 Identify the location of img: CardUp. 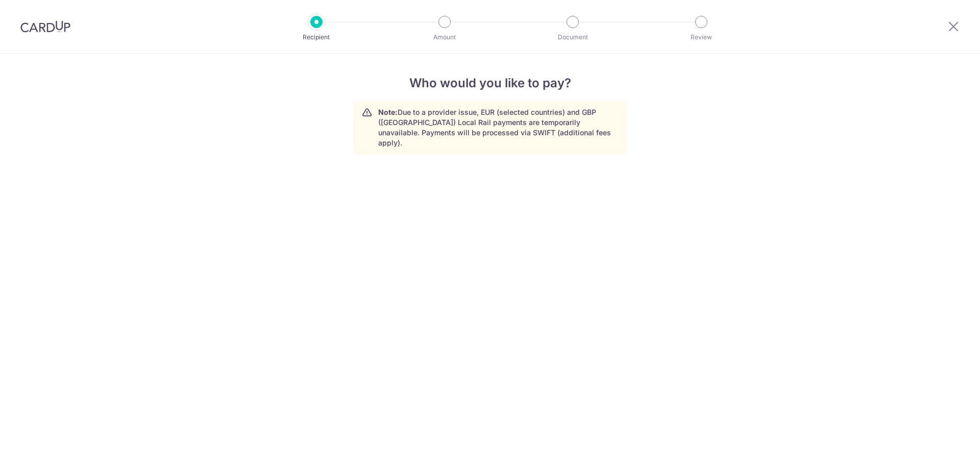
(45, 27).